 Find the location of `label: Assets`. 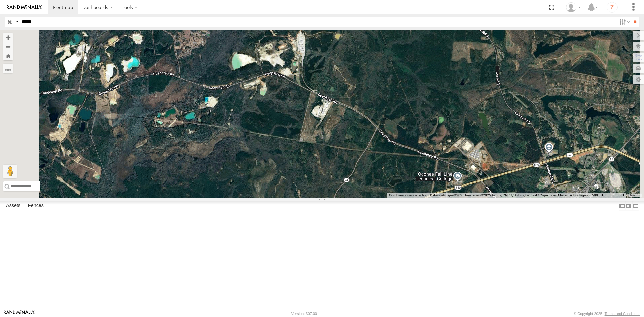

label: Assets is located at coordinates (13, 206).